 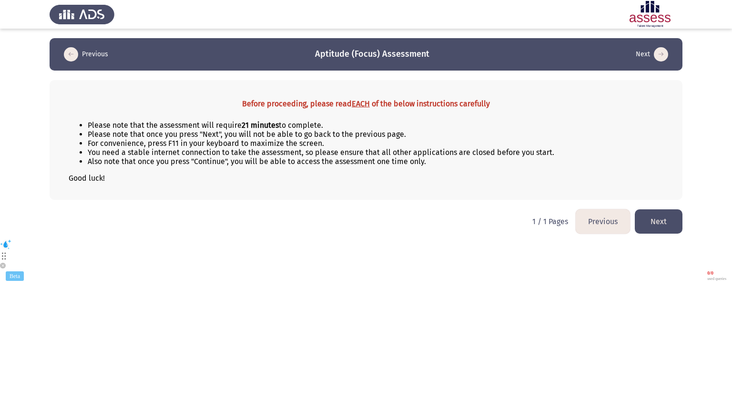 I want to click on li: Please note that the assessment will require to complete., so click(x=376, y=125).